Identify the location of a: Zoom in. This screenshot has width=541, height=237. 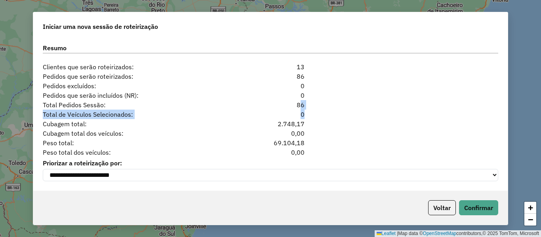
(530, 208).